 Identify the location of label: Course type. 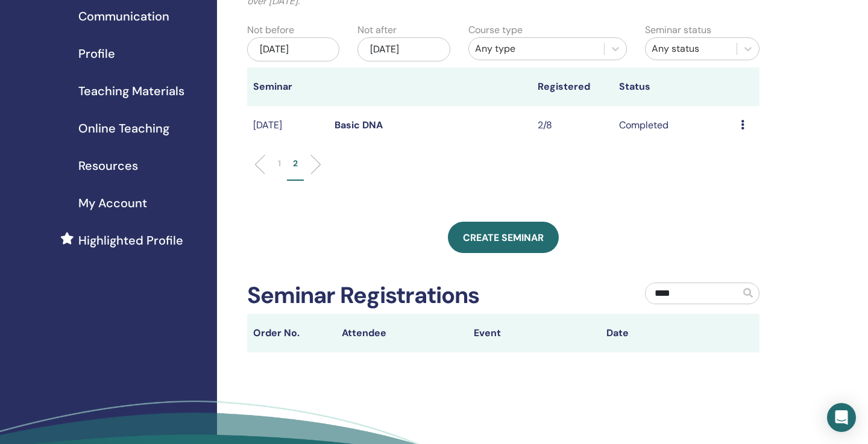
(495, 30).